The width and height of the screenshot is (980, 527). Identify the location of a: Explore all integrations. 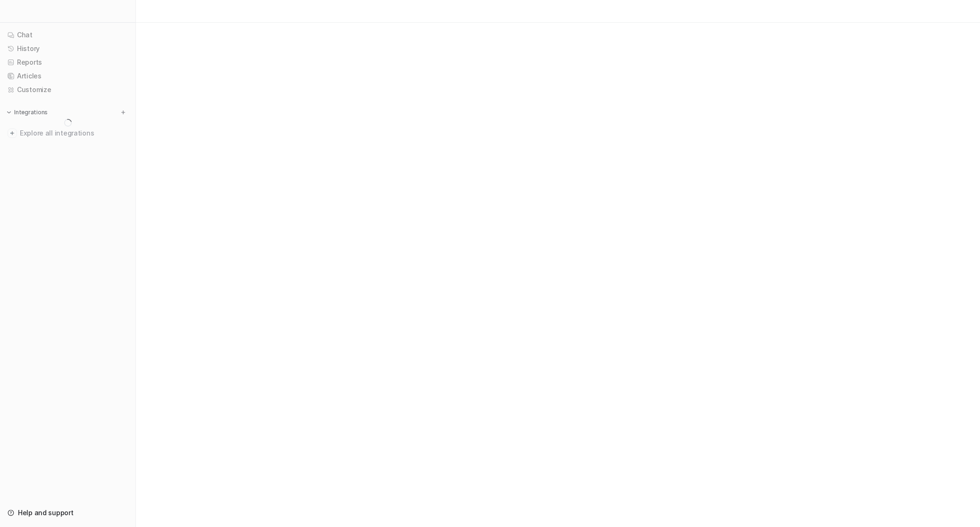
(67, 133).